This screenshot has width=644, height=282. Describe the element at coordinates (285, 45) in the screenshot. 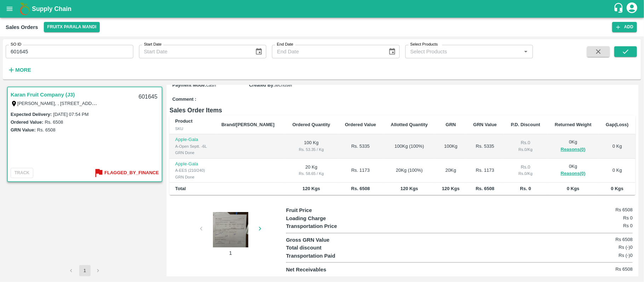

I see `label: End Date` at that location.